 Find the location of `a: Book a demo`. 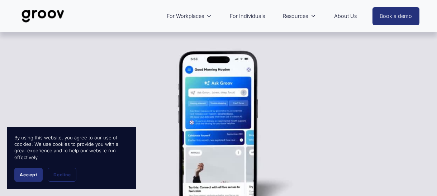

a: Book a demo is located at coordinates (396, 16).